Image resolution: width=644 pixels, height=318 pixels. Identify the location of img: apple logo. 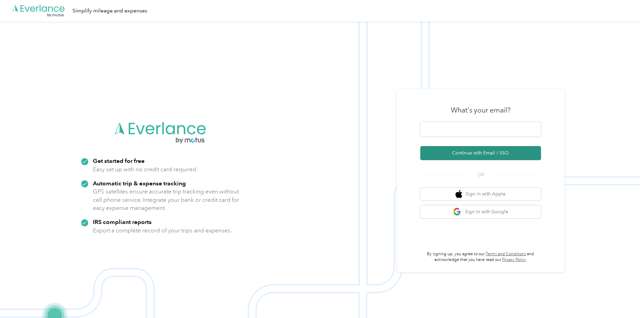
(459, 194).